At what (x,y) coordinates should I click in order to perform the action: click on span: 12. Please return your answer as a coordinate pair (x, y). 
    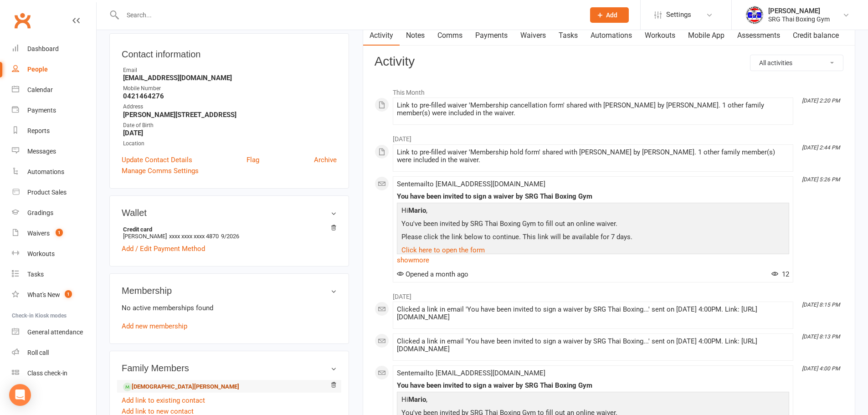
    Looking at the image, I should click on (780, 274).